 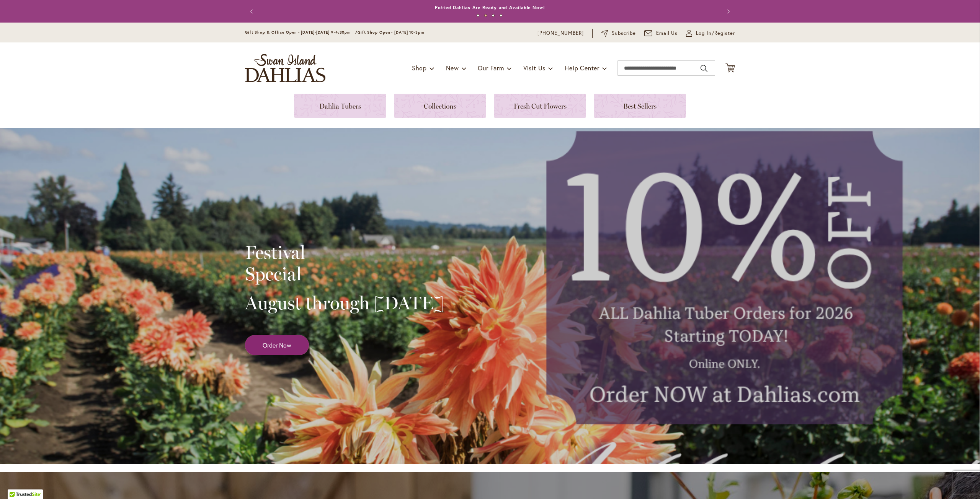 I want to click on button: 1 of 4, so click(x=478, y=15).